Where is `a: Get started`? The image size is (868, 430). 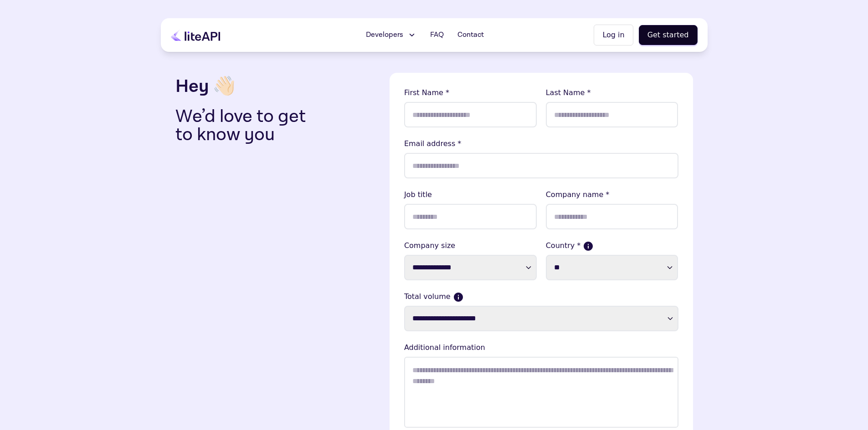 a: Get started is located at coordinates (667, 35).